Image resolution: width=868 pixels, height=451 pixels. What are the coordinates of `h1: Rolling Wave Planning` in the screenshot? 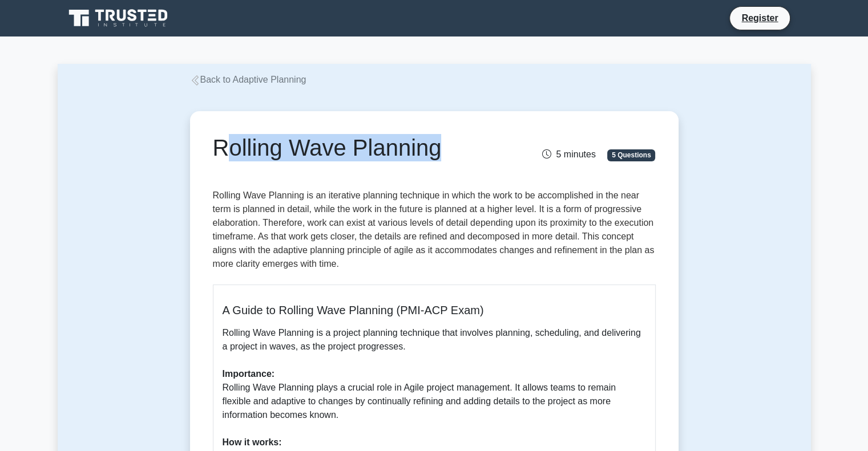 It's located at (358, 148).